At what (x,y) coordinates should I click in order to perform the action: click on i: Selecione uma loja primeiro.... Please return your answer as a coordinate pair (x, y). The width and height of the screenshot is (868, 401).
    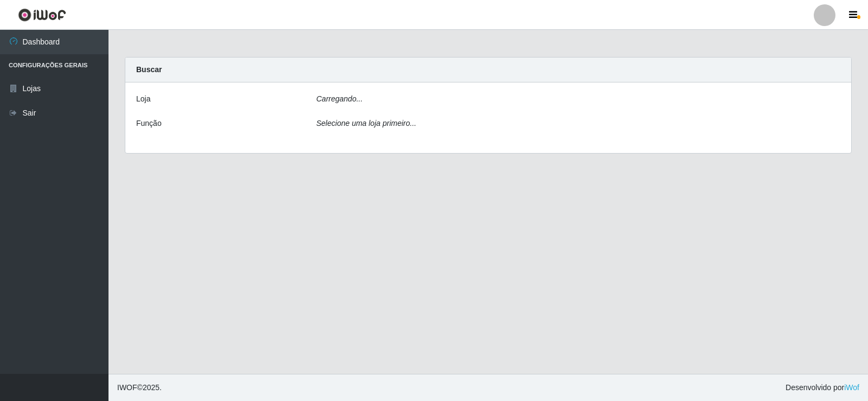
    Looking at the image, I should click on (366, 123).